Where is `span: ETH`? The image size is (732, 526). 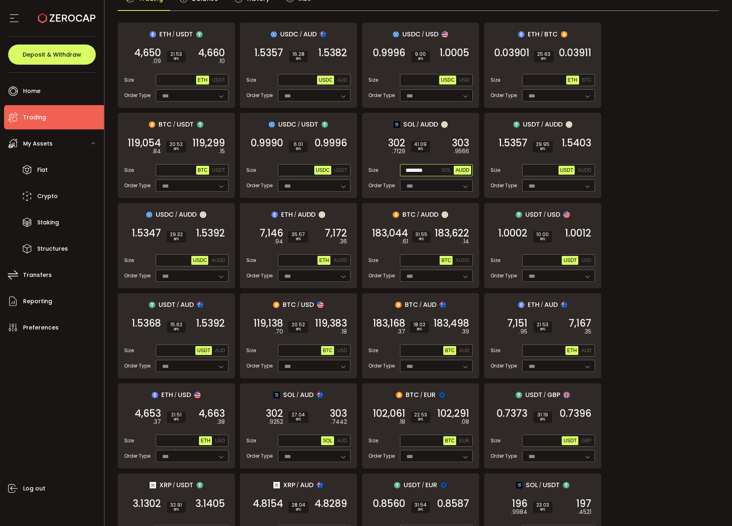
span: ETH is located at coordinates (572, 80).